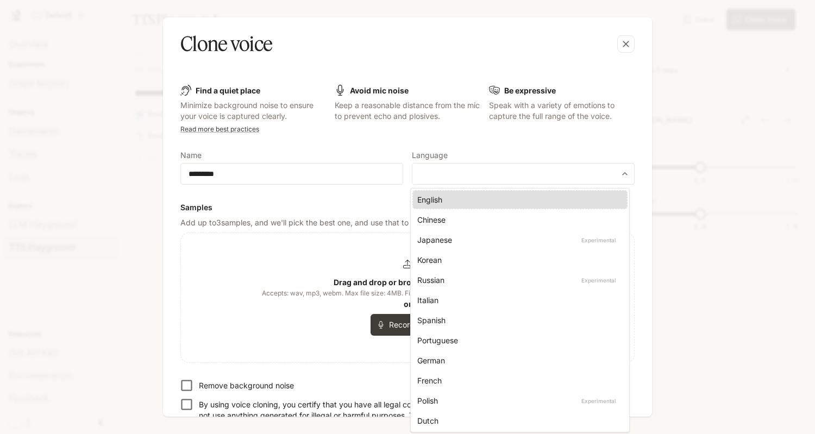 Image resolution: width=815 pixels, height=434 pixels. Describe the element at coordinates (518, 400) in the screenshot. I see `div: Polish` at that location.